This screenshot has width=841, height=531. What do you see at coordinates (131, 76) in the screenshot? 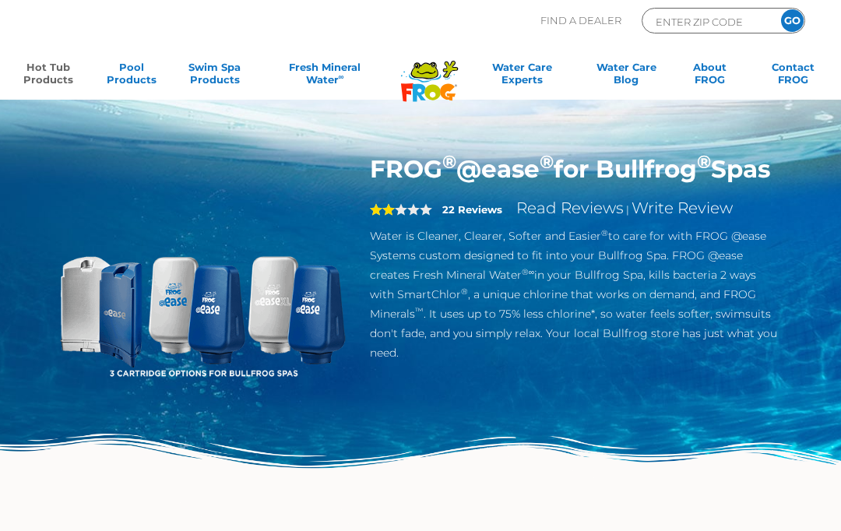
I see `a: PoolProducts` at bounding box center [131, 76].